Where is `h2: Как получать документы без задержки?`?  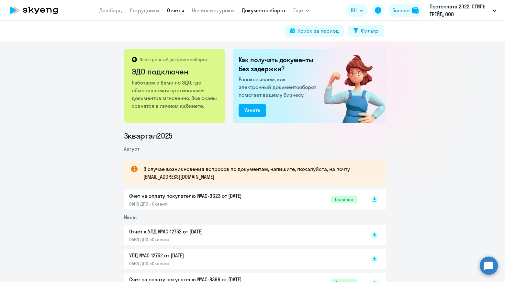
h2: Как получать документы без задержки? is located at coordinates (279, 64).